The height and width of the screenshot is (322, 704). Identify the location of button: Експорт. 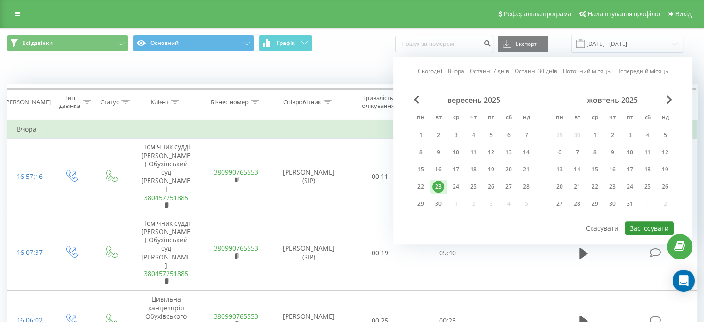
(523, 44).